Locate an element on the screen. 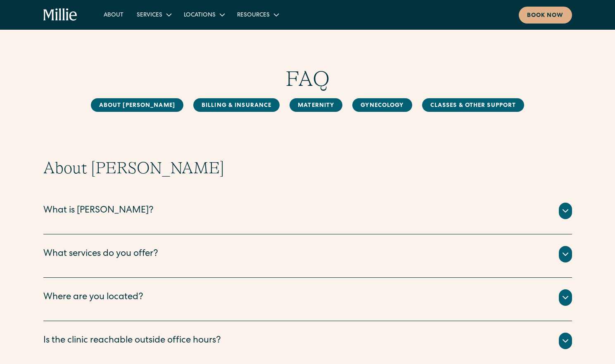  a: Gynecology is located at coordinates (382, 105).